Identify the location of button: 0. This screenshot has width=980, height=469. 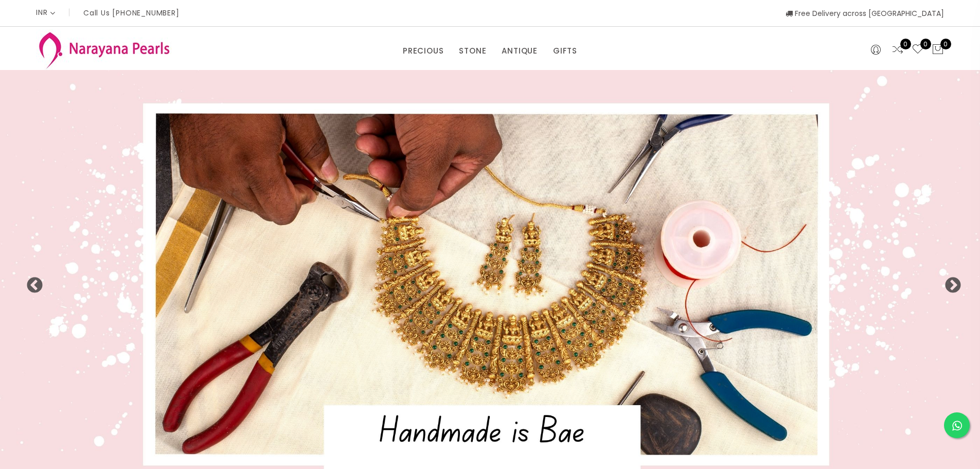
(938, 50).